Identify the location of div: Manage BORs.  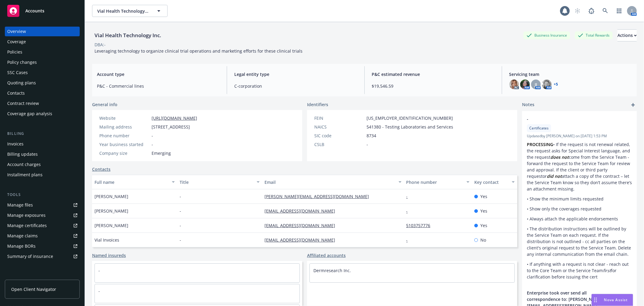
(22, 246).